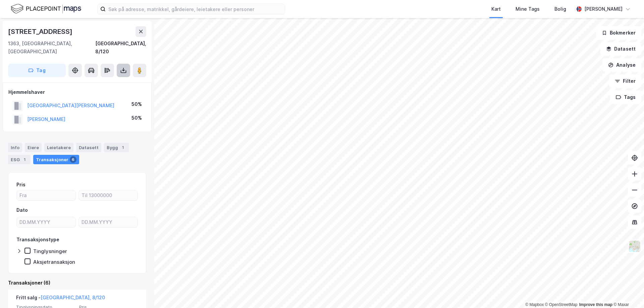 This screenshot has width=644, height=308. What do you see at coordinates (560, 9) in the screenshot?
I see `div: Bolig` at bounding box center [560, 9].